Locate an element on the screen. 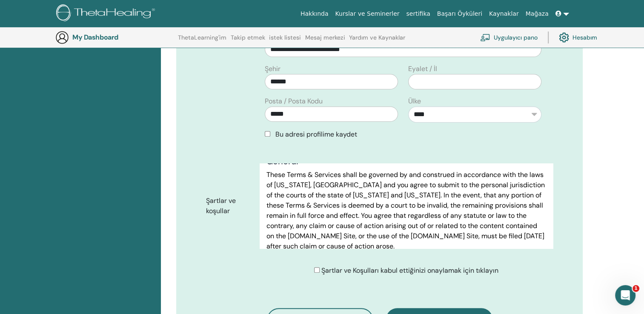  a: istek listesi is located at coordinates (285, 41).